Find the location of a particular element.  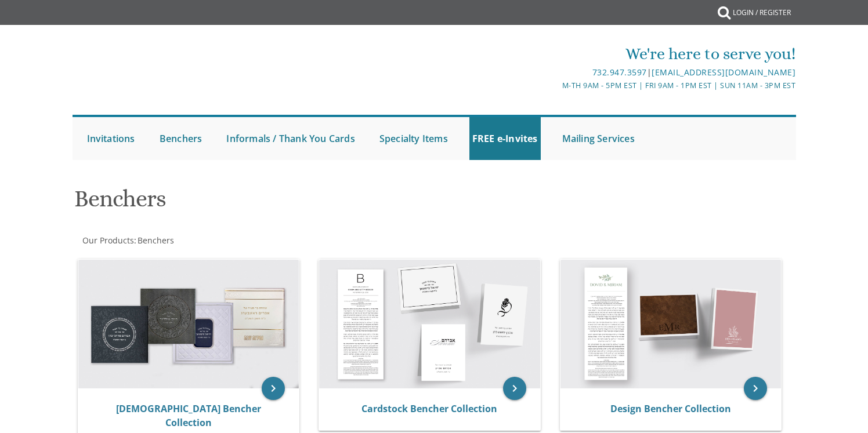

img: Design Bencher Collection is located at coordinates (670, 324).